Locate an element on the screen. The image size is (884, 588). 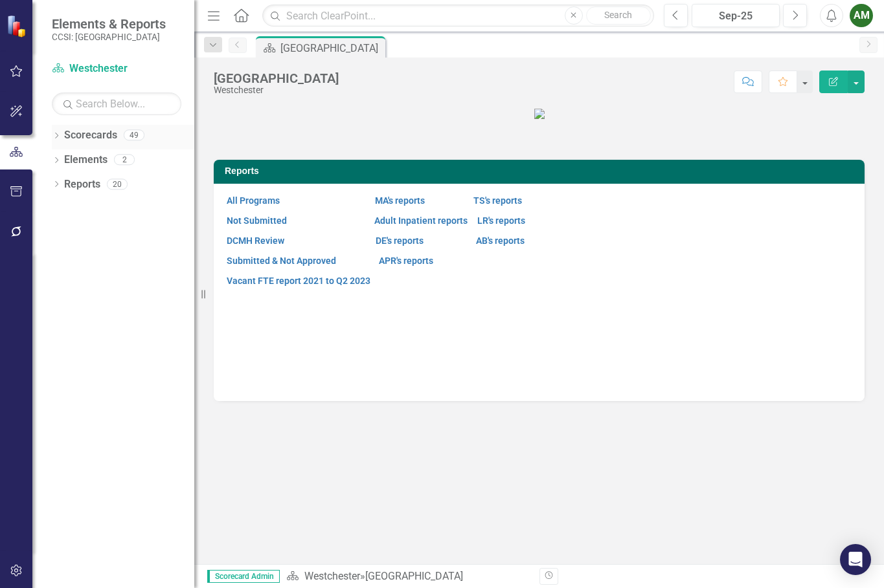
div: AM is located at coordinates (861, 16).